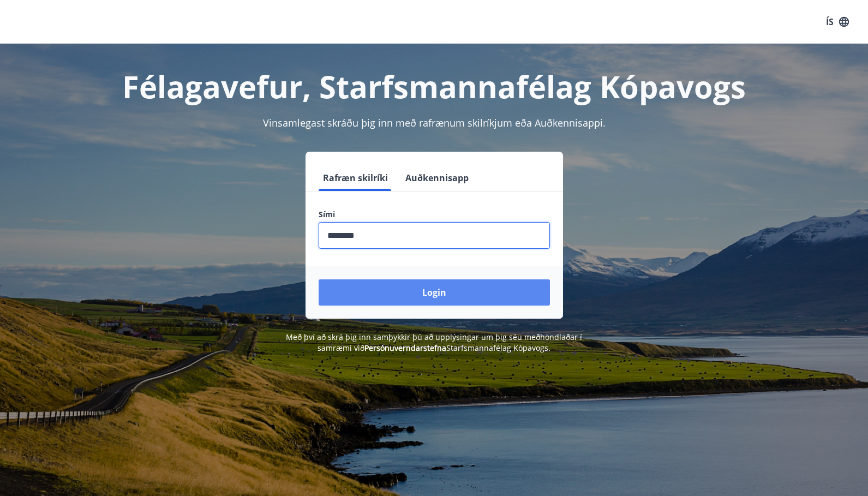 Image resolution: width=868 pixels, height=496 pixels. Describe the element at coordinates (434, 293) in the screenshot. I see `button: Login` at that location.